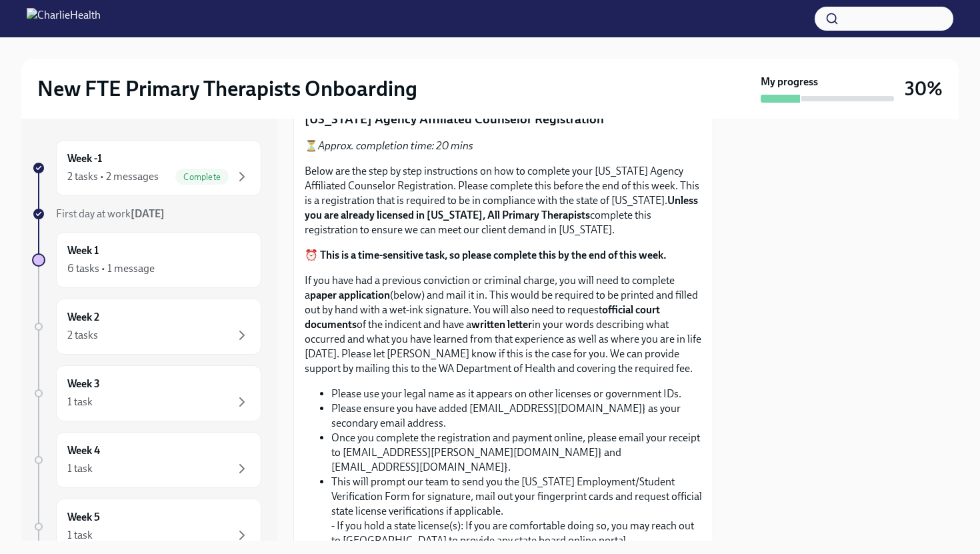 The image size is (980, 554). Describe the element at coordinates (147, 460) in the screenshot. I see `a: Week 41 task` at that location.